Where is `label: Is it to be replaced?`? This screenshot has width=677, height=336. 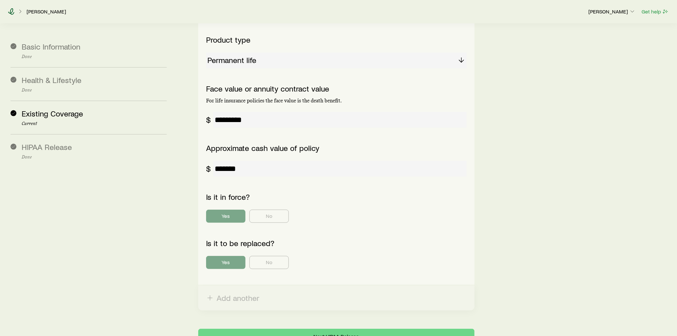
label: Is it to be replaced? is located at coordinates (240, 243).